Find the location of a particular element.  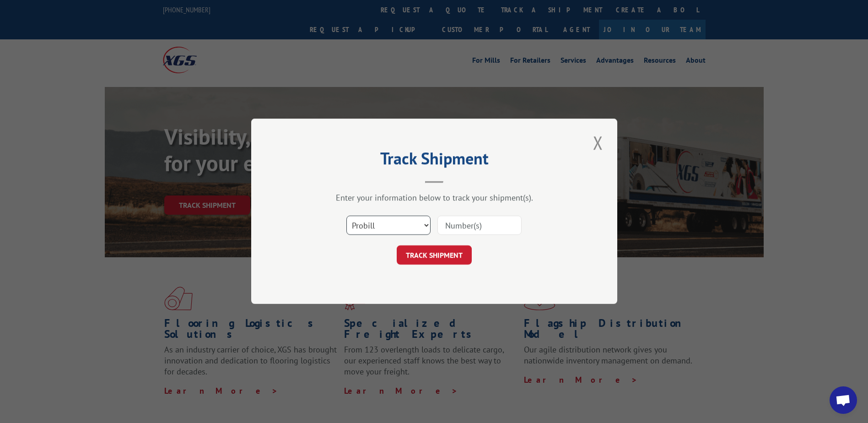

input: Number(s) is located at coordinates (480, 226).